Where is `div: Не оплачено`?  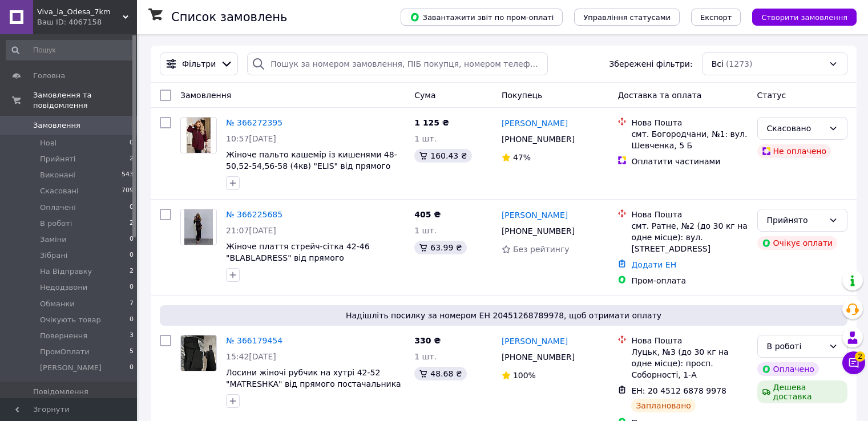
div: Не оплачено is located at coordinates (794, 151).